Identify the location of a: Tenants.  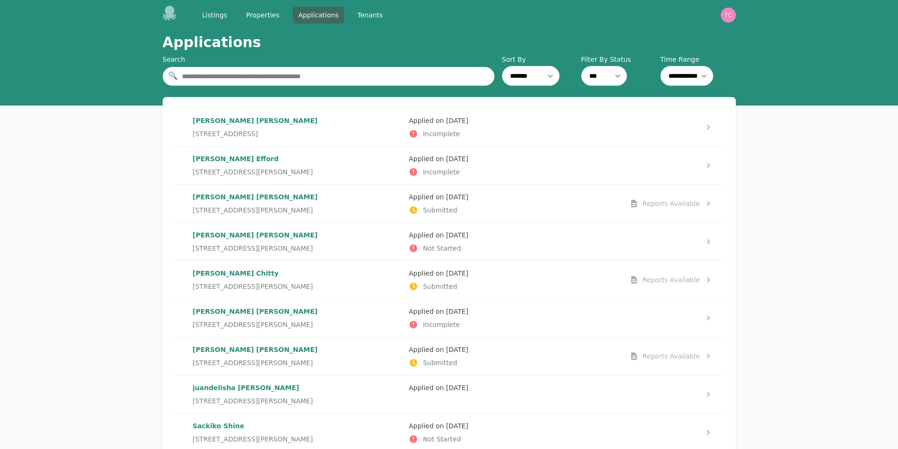
(370, 15).